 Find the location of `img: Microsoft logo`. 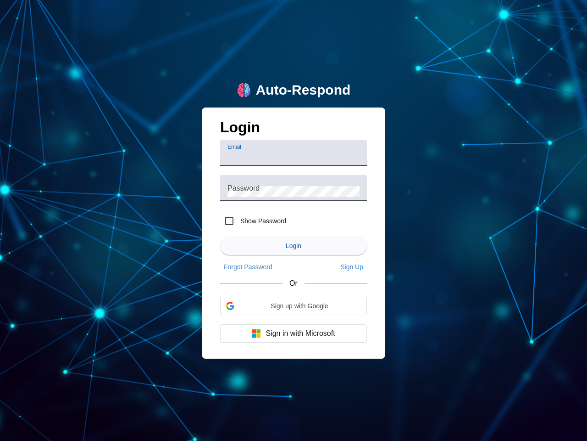

img: Microsoft logo is located at coordinates (257, 333).